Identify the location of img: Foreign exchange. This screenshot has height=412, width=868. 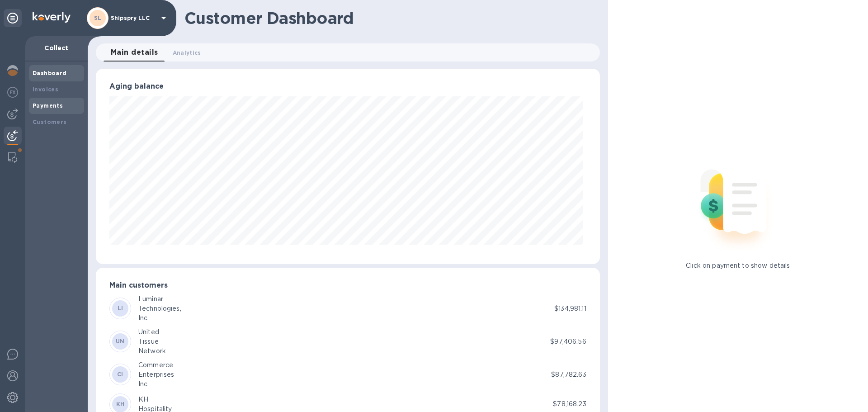
(13, 92).